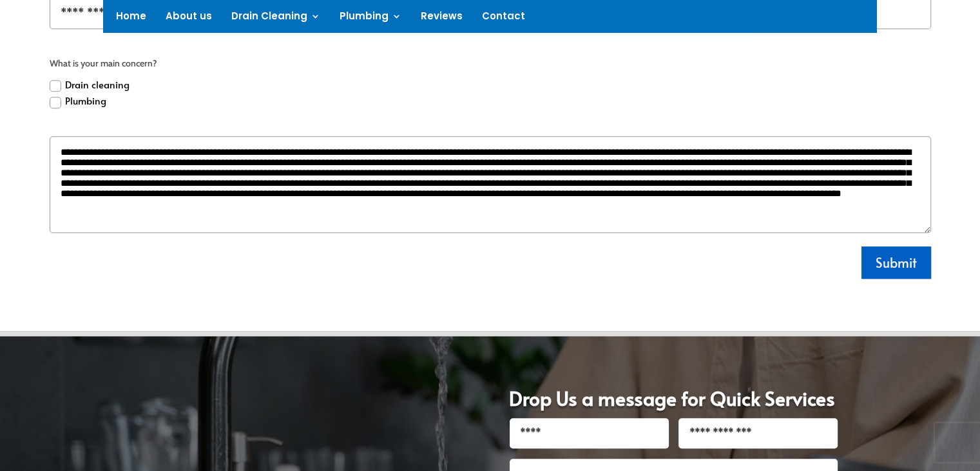 This screenshot has height=471, width=980. I want to click on span: What is your main concern?, so click(490, 64).